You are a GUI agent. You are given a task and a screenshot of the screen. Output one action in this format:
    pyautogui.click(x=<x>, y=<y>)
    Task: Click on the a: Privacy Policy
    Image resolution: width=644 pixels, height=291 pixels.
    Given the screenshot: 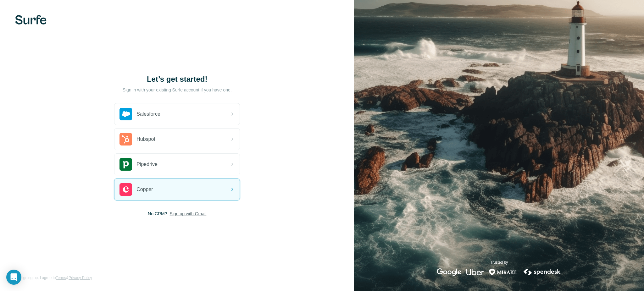 What is the action you would take?
    pyautogui.click(x=80, y=278)
    